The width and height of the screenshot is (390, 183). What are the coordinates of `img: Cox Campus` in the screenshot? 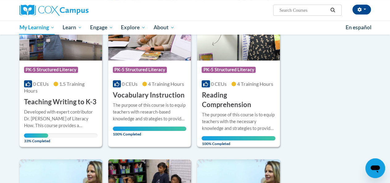 It's located at (54, 10).